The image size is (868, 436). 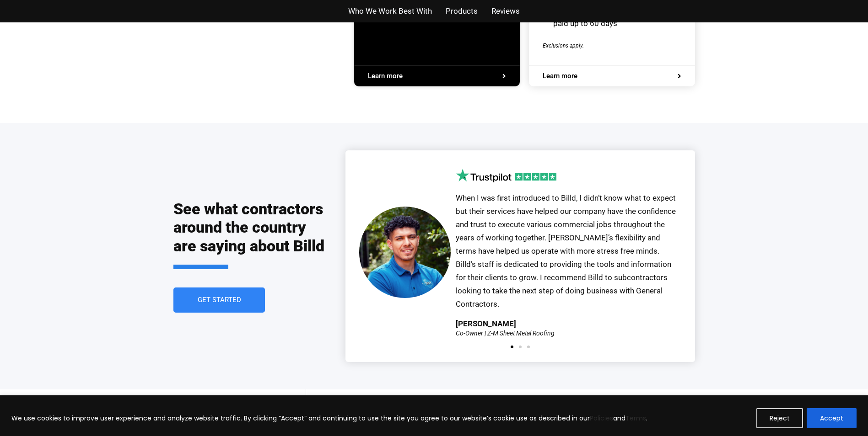 What do you see at coordinates (520, 347) in the screenshot?
I see `span: Go to slide 2` at bounding box center [520, 347].